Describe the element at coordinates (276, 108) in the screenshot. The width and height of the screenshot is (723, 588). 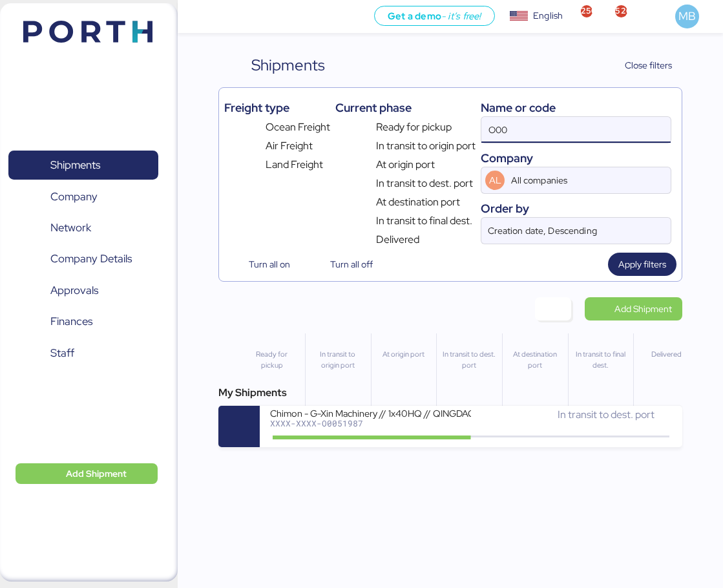
I see `div: Freight type` at that location.